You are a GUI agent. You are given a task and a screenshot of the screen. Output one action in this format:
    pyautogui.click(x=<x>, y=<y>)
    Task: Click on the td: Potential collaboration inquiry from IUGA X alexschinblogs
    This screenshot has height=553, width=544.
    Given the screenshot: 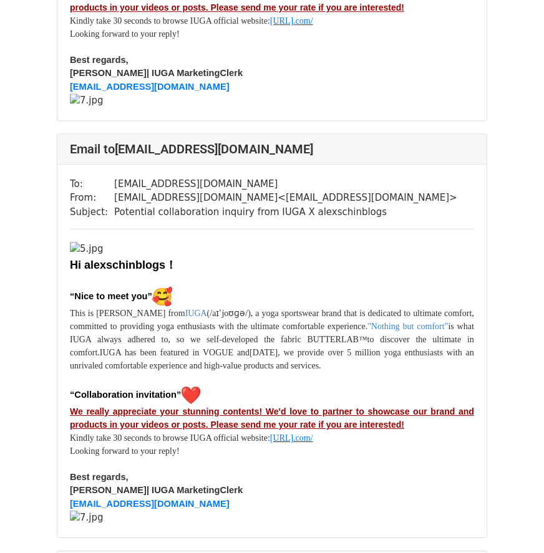 What is the action you would take?
    pyautogui.click(x=286, y=212)
    